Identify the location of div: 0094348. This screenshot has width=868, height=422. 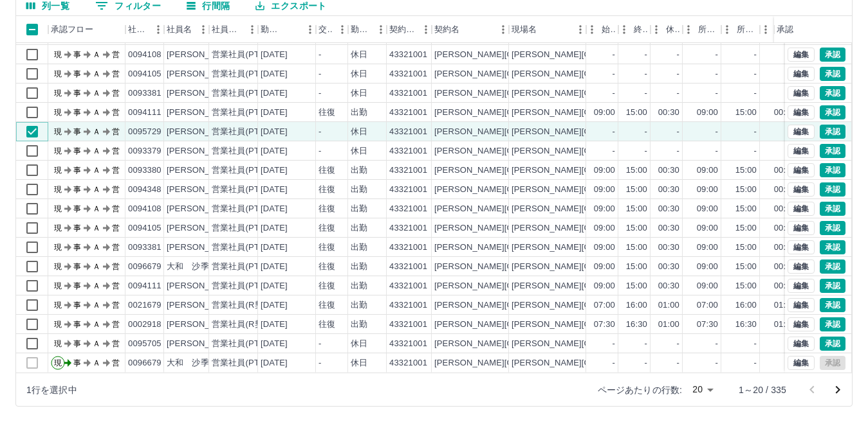
(145, 190).